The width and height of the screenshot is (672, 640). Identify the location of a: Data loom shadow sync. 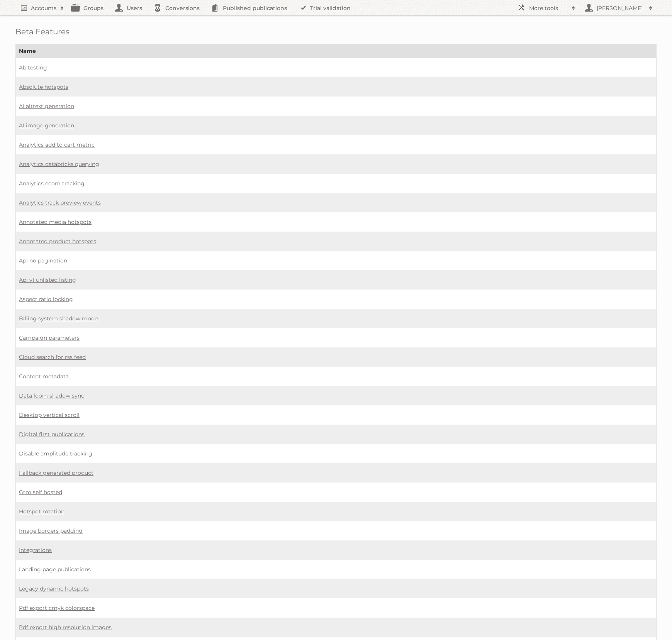
(51, 396).